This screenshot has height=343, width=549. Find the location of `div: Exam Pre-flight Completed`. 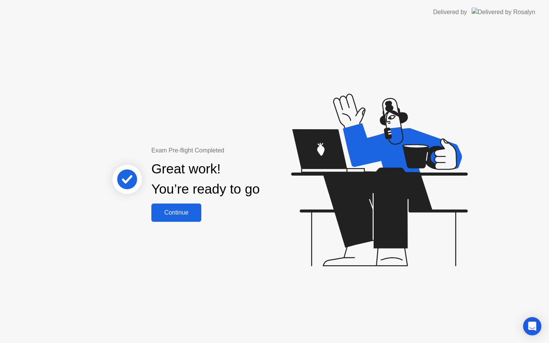

div: Exam Pre-flight Completed is located at coordinates (230, 151).